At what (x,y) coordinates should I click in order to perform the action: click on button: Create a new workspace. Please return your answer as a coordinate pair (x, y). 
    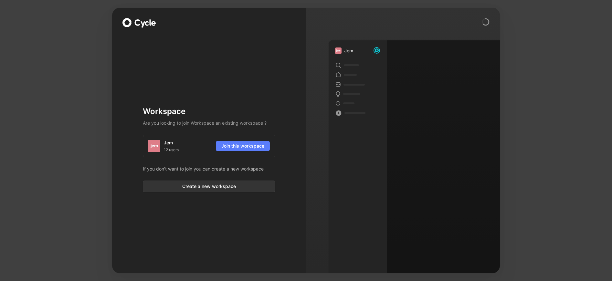
    Looking at the image, I should click on (209, 186).